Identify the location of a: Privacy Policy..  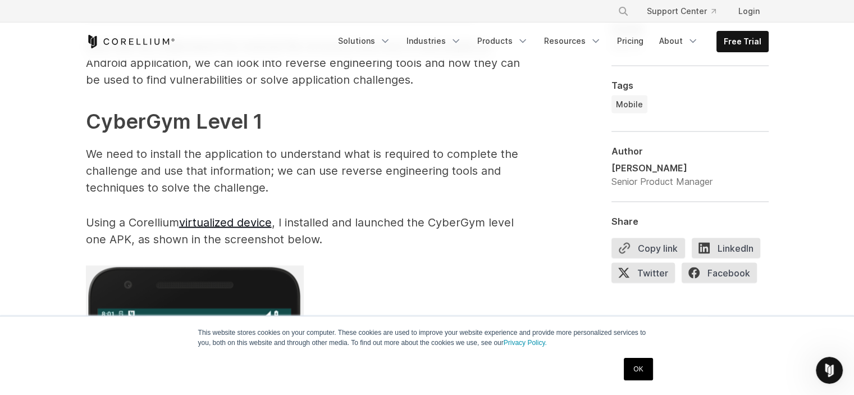
(525, 343).